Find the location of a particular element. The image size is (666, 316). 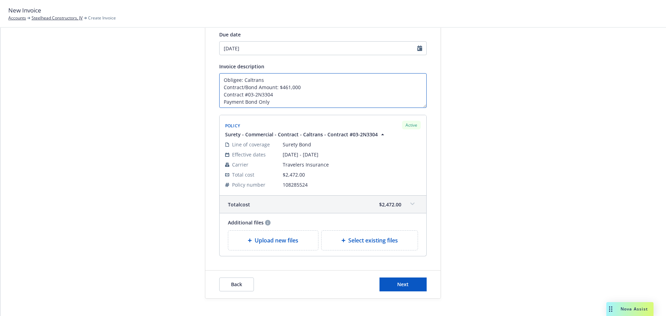

span: Invoice description is located at coordinates (242, 66).